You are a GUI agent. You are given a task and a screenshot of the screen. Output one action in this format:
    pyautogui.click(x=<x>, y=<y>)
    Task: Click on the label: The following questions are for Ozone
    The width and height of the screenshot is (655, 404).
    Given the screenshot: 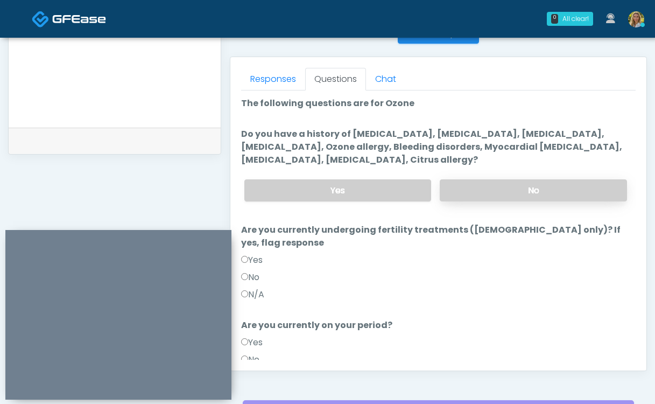 What is the action you would take?
    pyautogui.click(x=328, y=103)
    